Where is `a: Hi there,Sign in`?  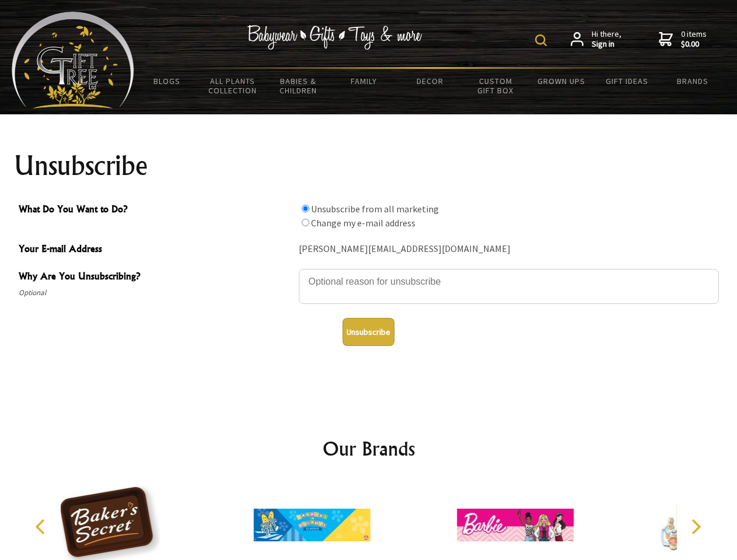
a: Hi there,Sign in is located at coordinates (596, 39).